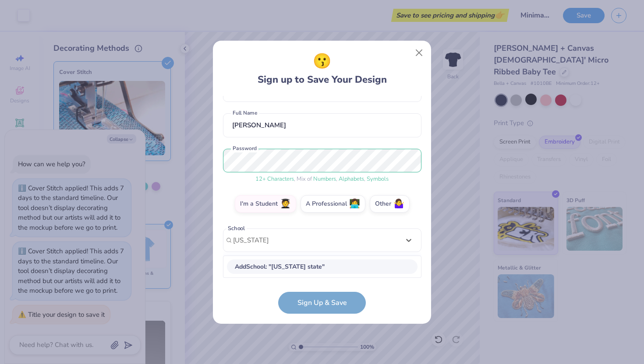  I want to click on span: Alphabets, so click(351, 179).